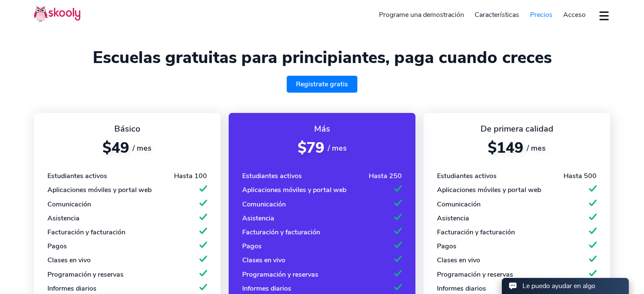 This screenshot has height=294, width=644. I want to click on button: dropdown menu, so click(604, 16).